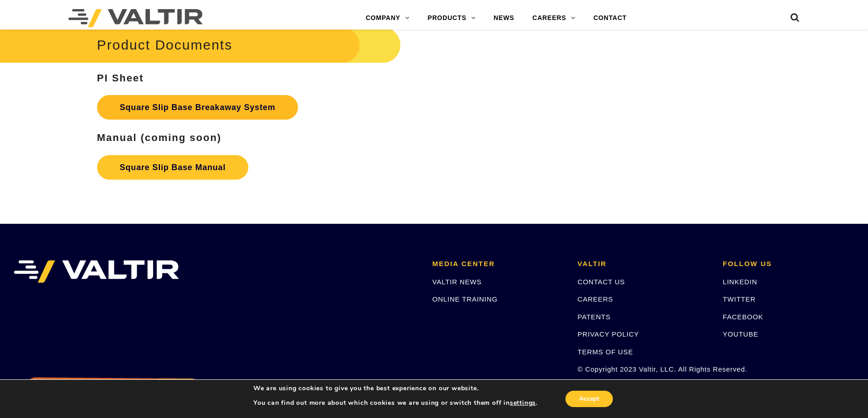 The image size is (868, 418). I want to click on a: PRODUCTS, so click(451, 18).